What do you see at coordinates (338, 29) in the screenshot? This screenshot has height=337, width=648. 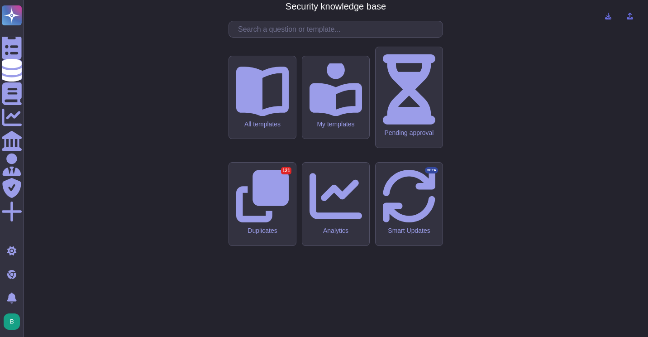 I see `input: Search a question or template...` at bounding box center [338, 29].